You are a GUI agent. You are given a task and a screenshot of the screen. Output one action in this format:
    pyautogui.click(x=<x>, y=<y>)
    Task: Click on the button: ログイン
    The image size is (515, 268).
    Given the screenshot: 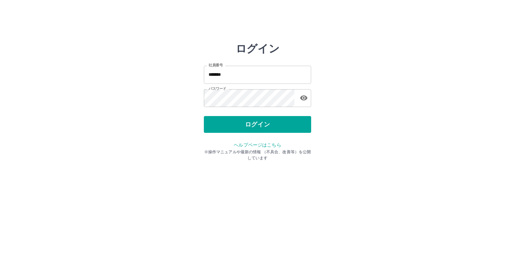 What is the action you would take?
    pyautogui.click(x=257, y=124)
    